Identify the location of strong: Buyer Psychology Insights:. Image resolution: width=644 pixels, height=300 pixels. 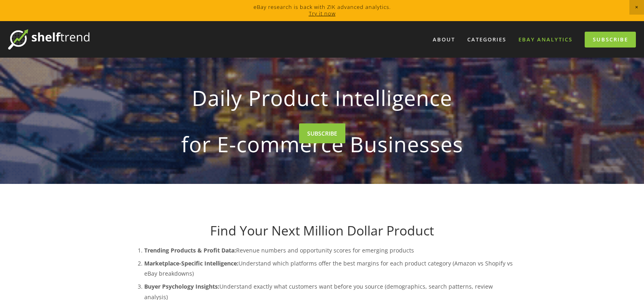
(182, 286).